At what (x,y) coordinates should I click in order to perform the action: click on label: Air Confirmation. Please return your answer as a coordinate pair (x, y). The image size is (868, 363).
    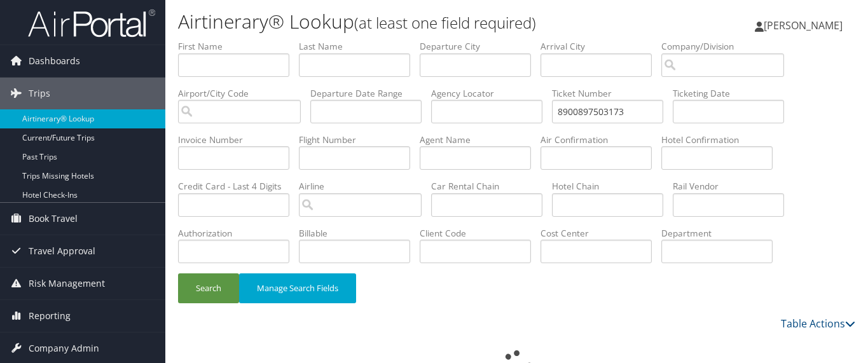
    Looking at the image, I should click on (601, 140).